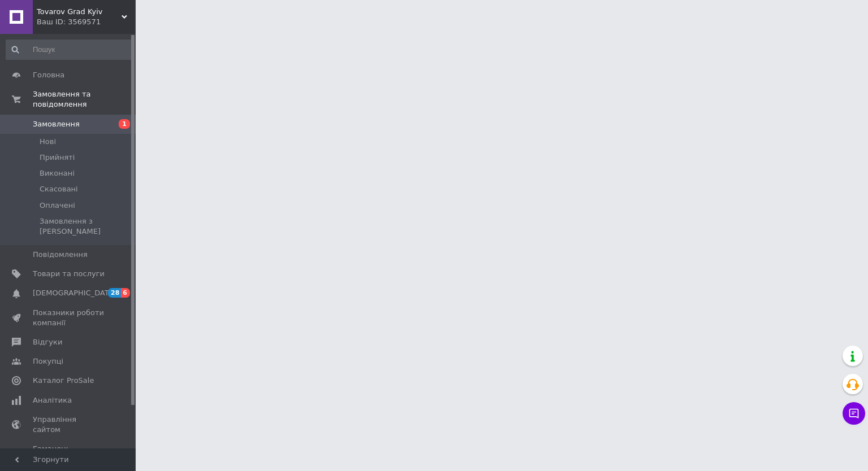  Describe the element at coordinates (86, 22) in the screenshot. I see `div: Ваш ID: 3569571` at that location.